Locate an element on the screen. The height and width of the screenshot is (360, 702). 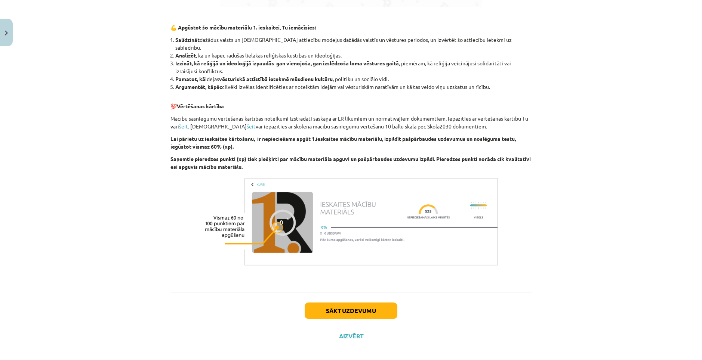
li: , kā un kāpēc radušās lielākās reliģiskās kustības un ideoloģijas. is located at coordinates (353, 55).